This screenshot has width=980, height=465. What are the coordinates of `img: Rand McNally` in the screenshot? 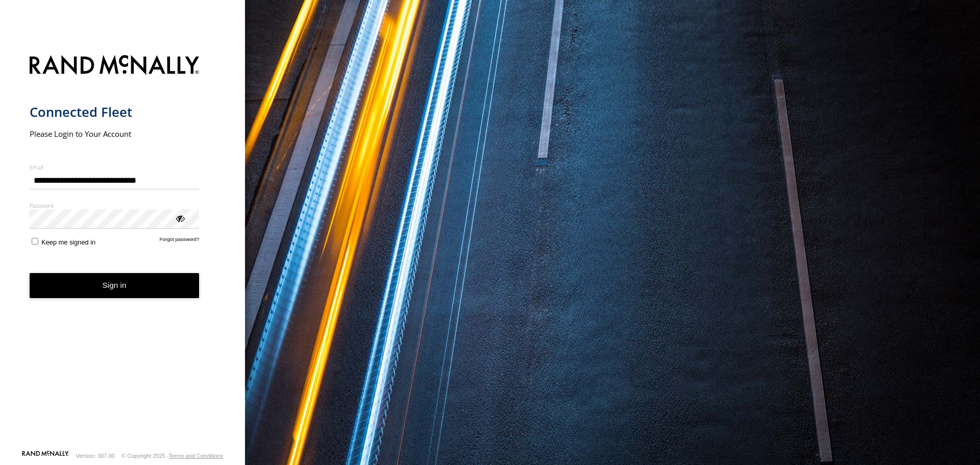 It's located at (114, 65).